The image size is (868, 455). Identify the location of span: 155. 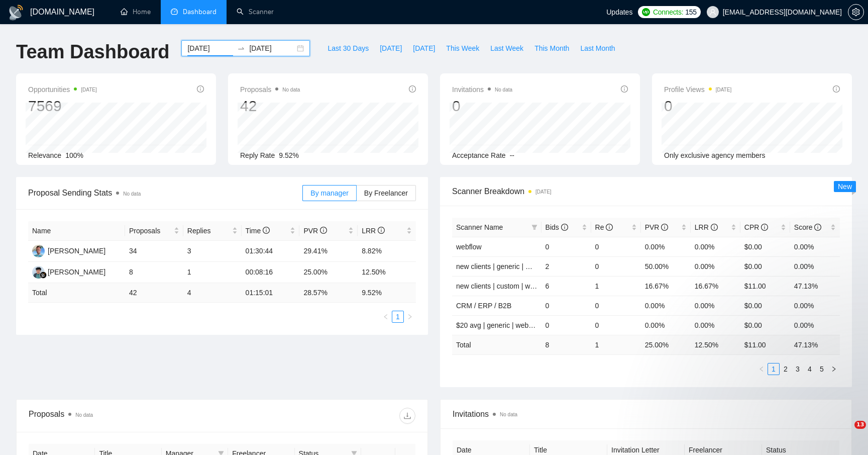
(691, 12).